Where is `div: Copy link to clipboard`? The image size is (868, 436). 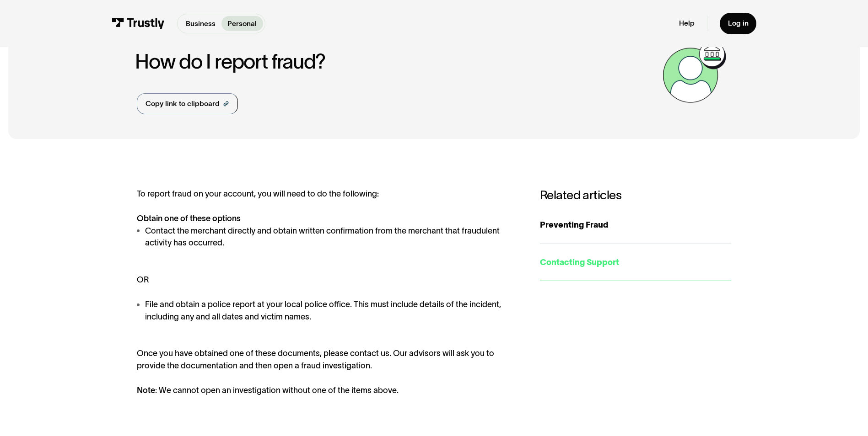 div: Copy link to clipboard is located at coordinates (183, 104).